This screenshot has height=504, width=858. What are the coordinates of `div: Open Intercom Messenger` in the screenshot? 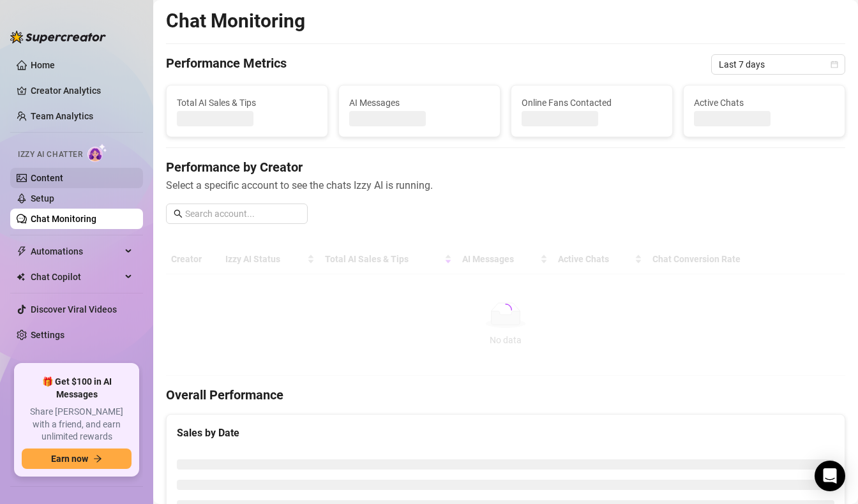 It's located at (829, 476).